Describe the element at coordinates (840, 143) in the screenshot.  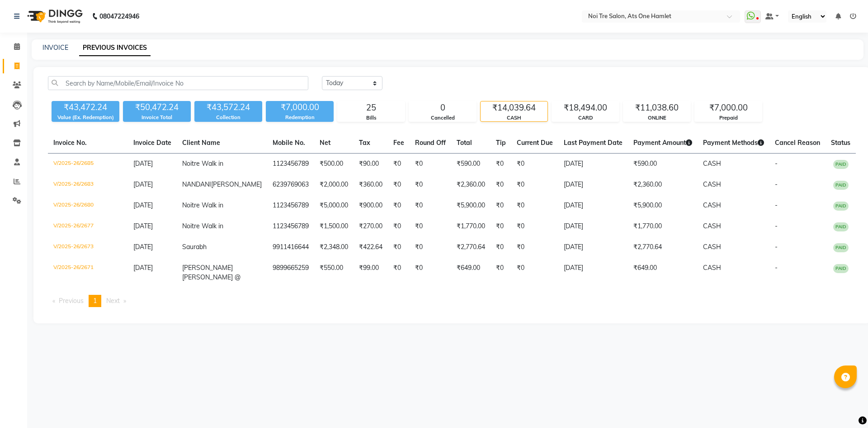
I see `span: Status` at that location.